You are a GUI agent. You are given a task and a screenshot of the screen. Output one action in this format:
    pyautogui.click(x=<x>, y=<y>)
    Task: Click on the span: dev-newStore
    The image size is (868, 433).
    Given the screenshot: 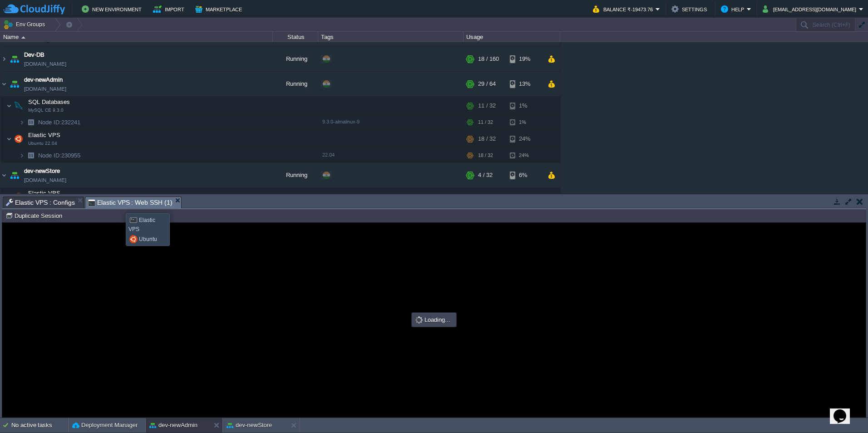 What is the action you would take?
    pyautogui.click(x=42, y=171)
    